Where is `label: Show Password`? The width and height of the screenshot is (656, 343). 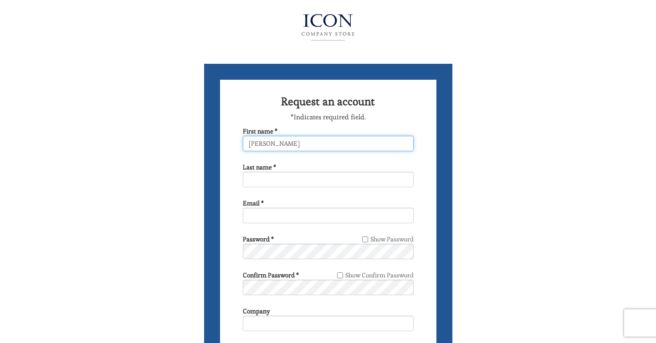 label: Show Password is located at coordinates (388, 239).